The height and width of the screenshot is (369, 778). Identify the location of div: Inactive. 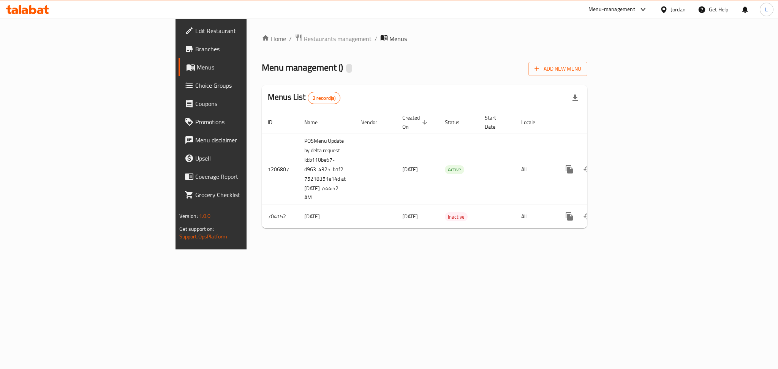
(456, 217).